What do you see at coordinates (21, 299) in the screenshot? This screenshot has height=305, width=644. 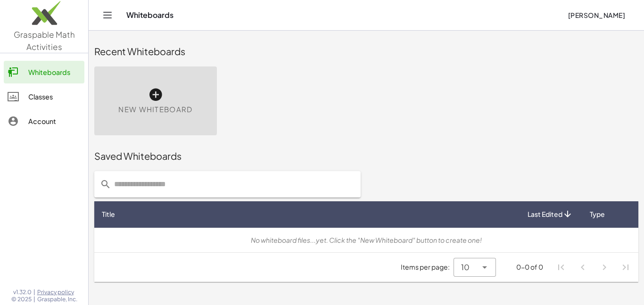 I see `span: © 2025` at bounding box center [21, 299].